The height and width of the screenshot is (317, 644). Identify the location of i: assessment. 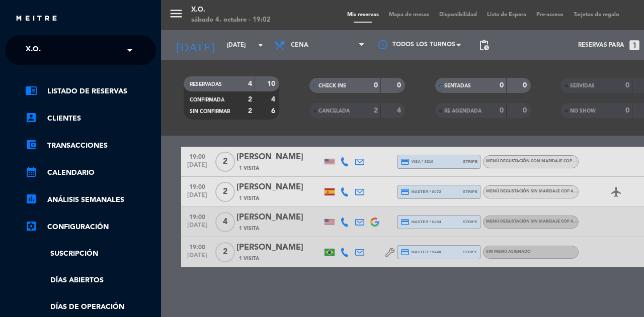
(31, 199).